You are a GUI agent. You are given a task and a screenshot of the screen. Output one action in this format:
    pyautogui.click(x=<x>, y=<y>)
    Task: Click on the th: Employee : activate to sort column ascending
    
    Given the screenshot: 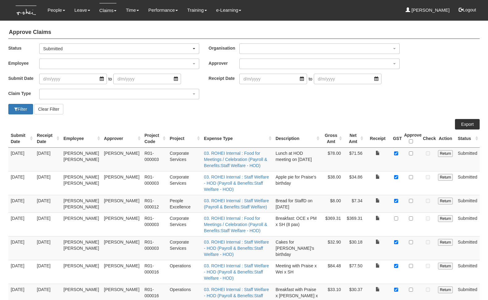 What is the action you would take?
    pyautogui.click(x=81, y=139)
    